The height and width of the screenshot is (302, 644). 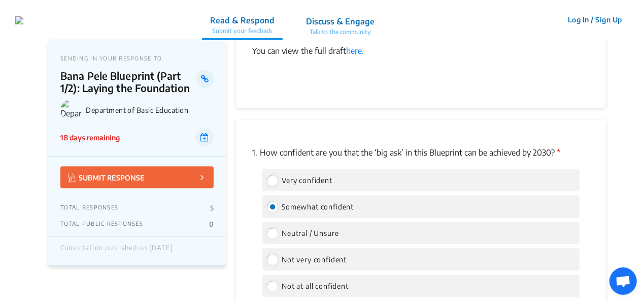 I want to click on p: Talk to the community, so click(x=340, y=32).